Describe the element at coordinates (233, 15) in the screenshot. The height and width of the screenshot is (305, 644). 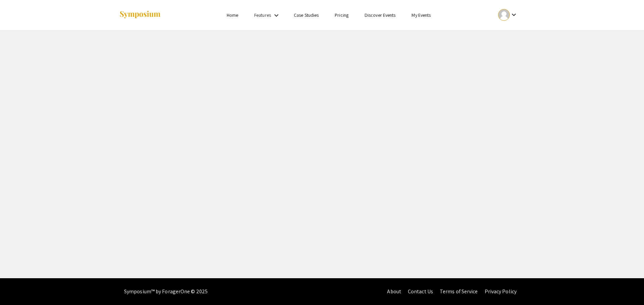
I see `a: Home` at that location.